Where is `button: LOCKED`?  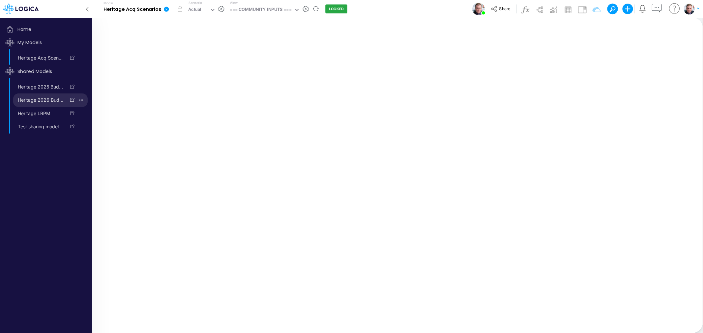
button: LOCKED is located at coordinates (336, 9).